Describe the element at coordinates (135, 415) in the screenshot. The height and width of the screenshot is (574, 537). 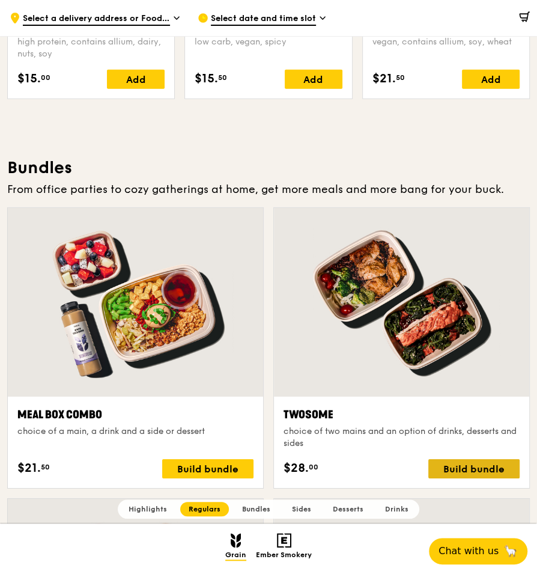
I see `div: Meal Box Combo` at that location.